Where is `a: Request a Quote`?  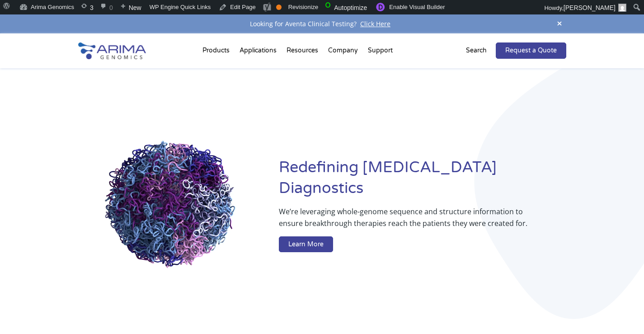
a: Request a Quote is located at coordinates (531, 50).